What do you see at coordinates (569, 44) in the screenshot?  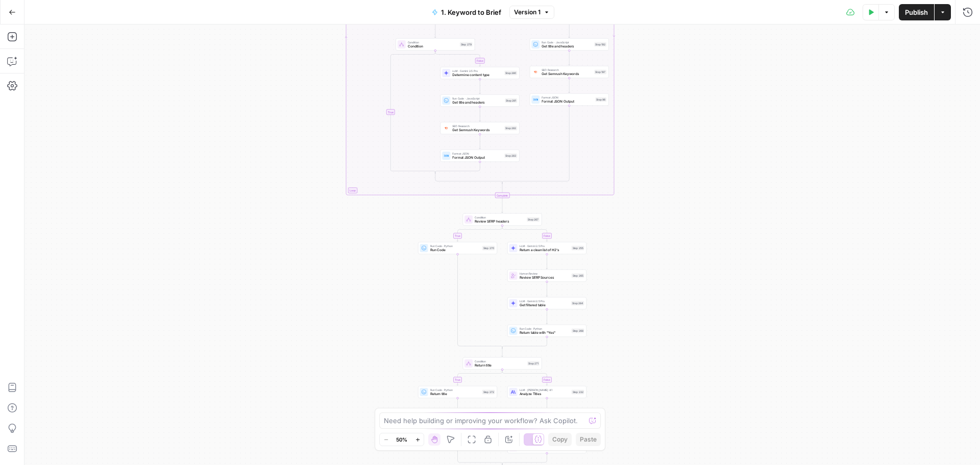 I see `div: Run Code · JavaScriptGet title and headersStep 192` at bounding box center [569, 44].